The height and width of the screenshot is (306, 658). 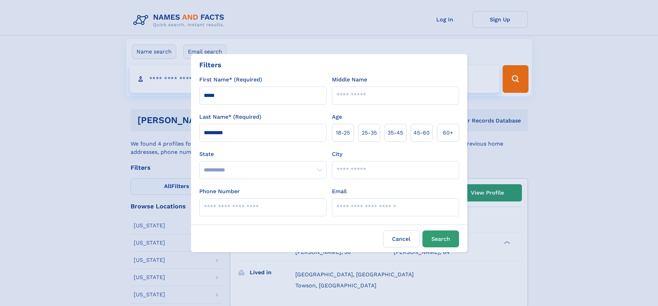 I want to click on span: 60+, so click(x=448, y=133).